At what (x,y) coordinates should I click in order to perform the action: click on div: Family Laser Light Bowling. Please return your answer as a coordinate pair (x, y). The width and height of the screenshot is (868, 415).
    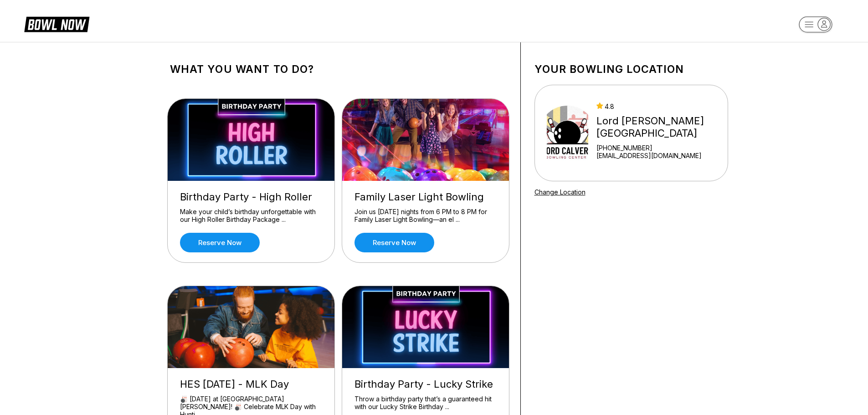
    Looking at the image, I should click on (425, 197).